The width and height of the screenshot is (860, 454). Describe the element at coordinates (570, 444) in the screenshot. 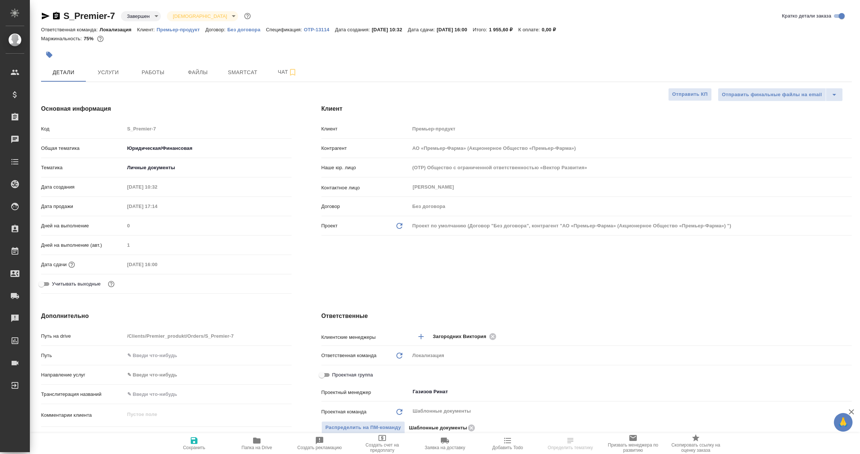

I see `button: Определить тематику` at that location.